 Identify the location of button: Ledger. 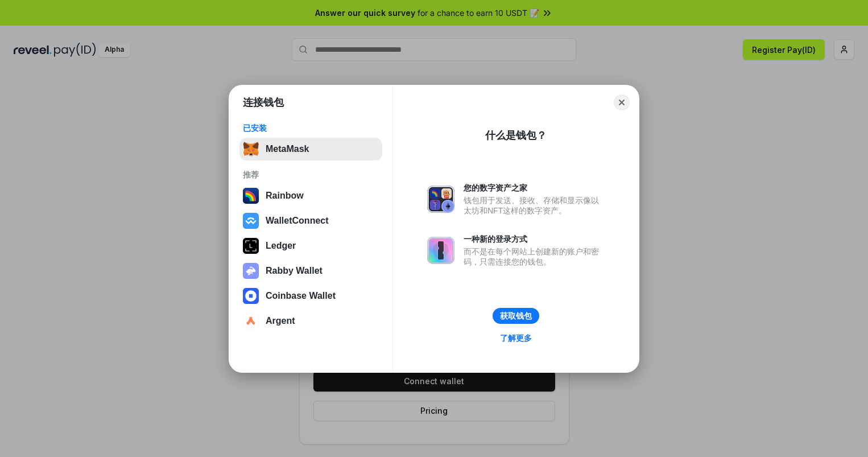
(310, 246).